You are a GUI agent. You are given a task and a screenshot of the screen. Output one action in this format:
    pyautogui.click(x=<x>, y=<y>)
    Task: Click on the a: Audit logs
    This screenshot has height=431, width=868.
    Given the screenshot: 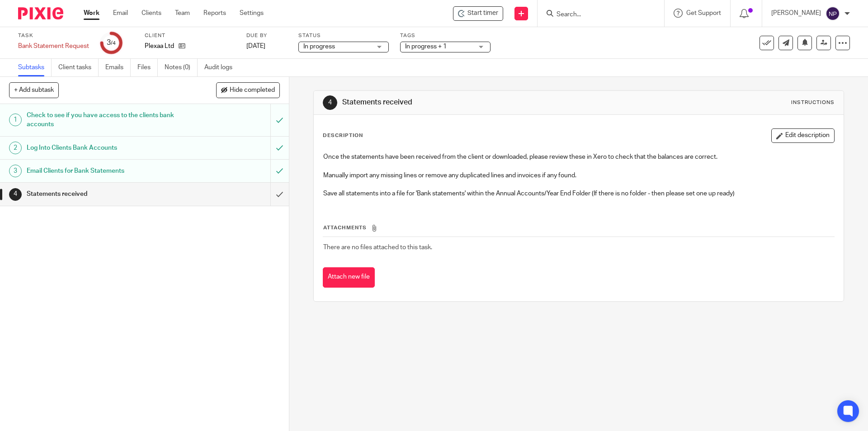 What is the action you would take?
    pyautogui.click(x=222, y=67)
    